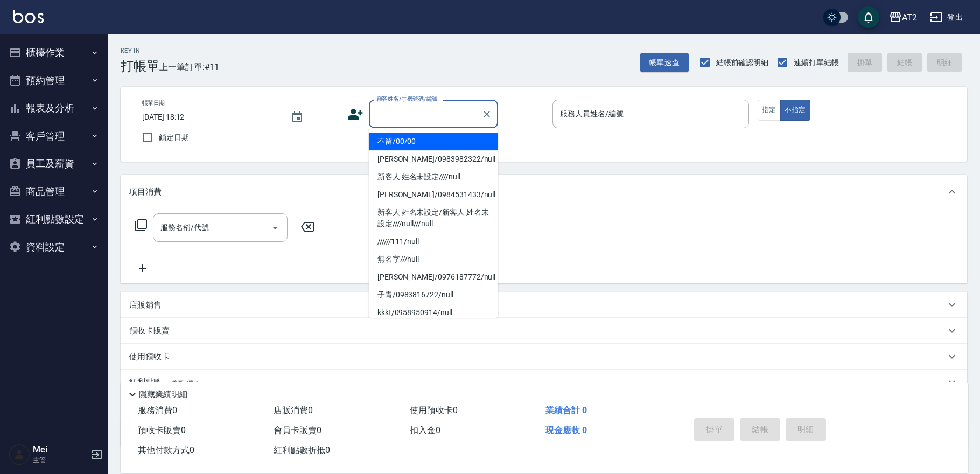  I want to click on img: Person, so click(20, 454).